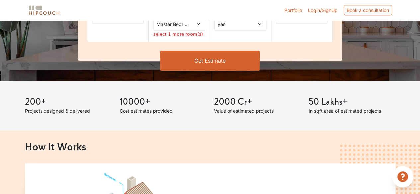 This screenshot has width=420, height=194. Describe the element at coordinates (257, 111) in the screenshot. I see `p: Value of estimated projects` at that location.